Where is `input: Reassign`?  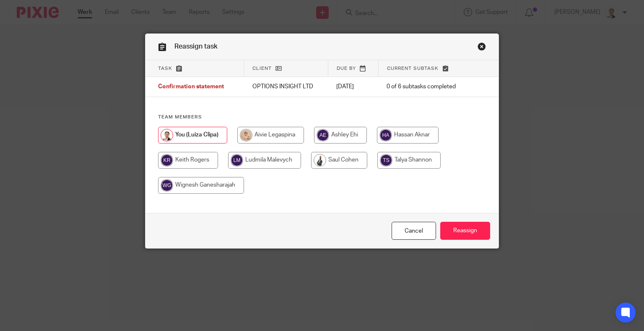 input: Reassign is located at coordinates (465, 231).